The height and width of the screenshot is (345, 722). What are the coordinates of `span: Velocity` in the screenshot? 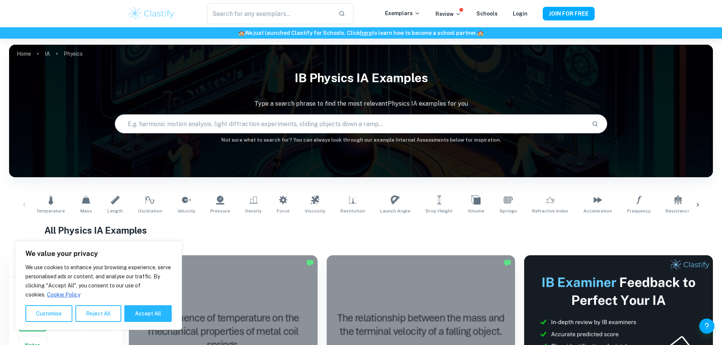 It's located at (186, 211).